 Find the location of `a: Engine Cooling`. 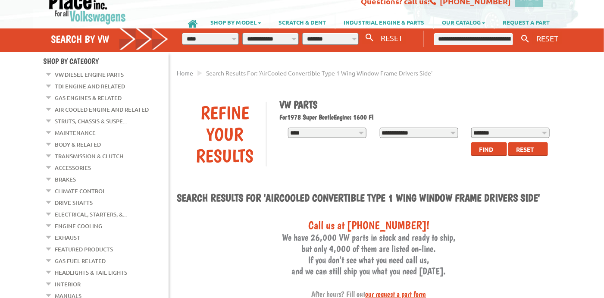

a: Engine Cooling is located at coordinates (79, 226).